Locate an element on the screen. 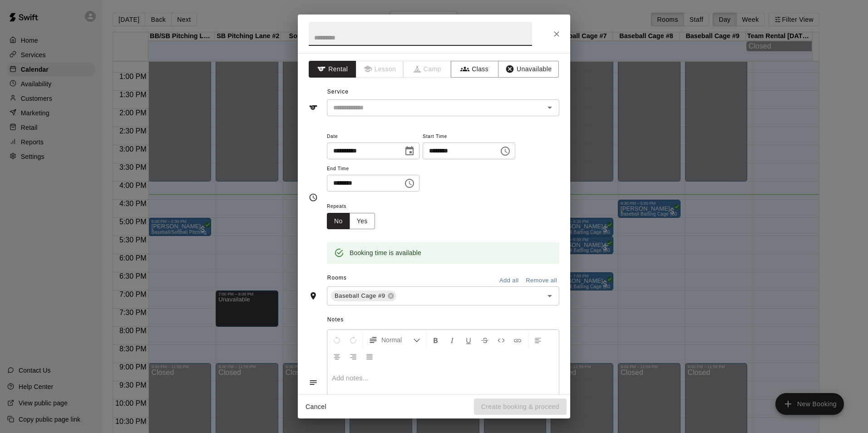  button: Choose time, selected time is 4:30 PM is located at coordinates (506, 151).